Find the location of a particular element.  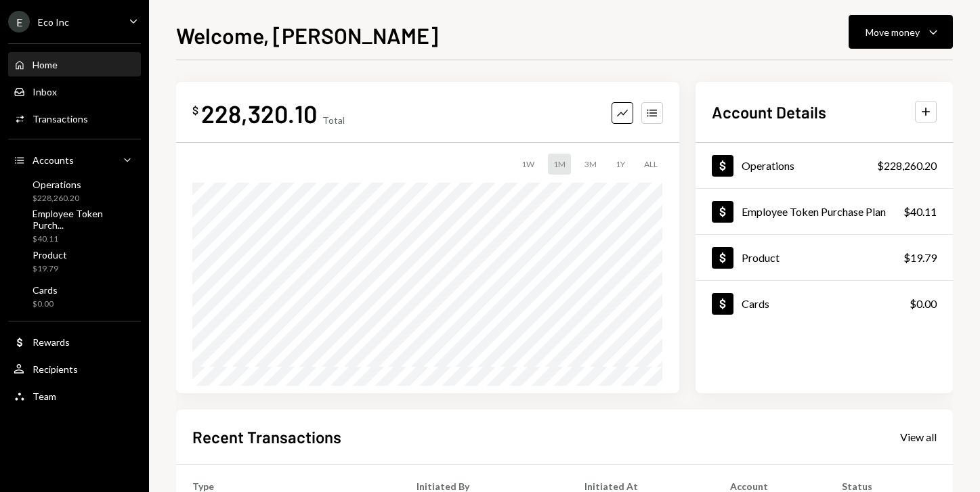

a: Transactions is located at coordinates (75, 118).